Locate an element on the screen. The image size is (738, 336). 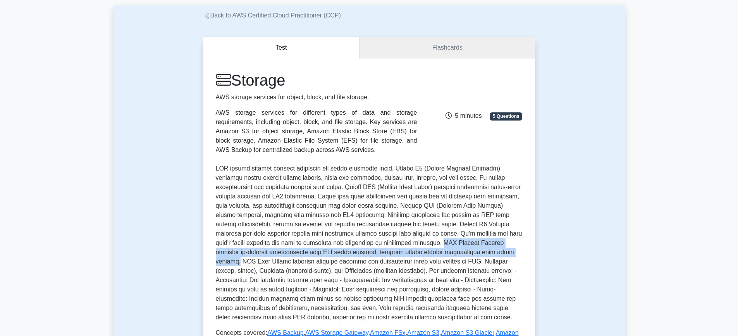
a: Amazon S3 Glacier is located at coordinates (467, 332).